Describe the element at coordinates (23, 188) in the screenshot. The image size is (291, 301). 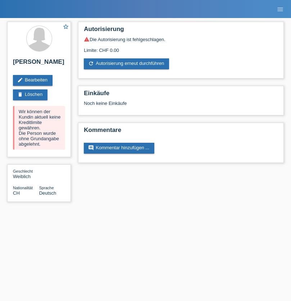
I see `span: Nationalität` at that location.